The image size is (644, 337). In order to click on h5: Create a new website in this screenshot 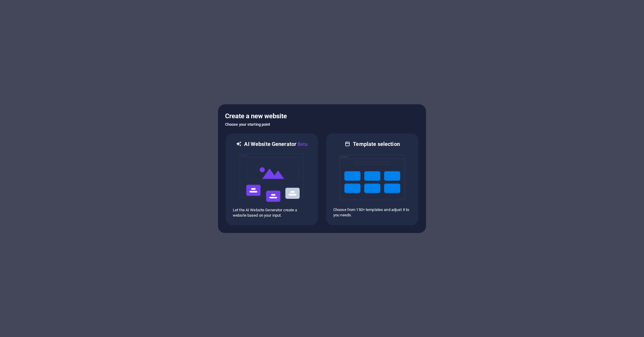, I will do `click(322, 116)`.